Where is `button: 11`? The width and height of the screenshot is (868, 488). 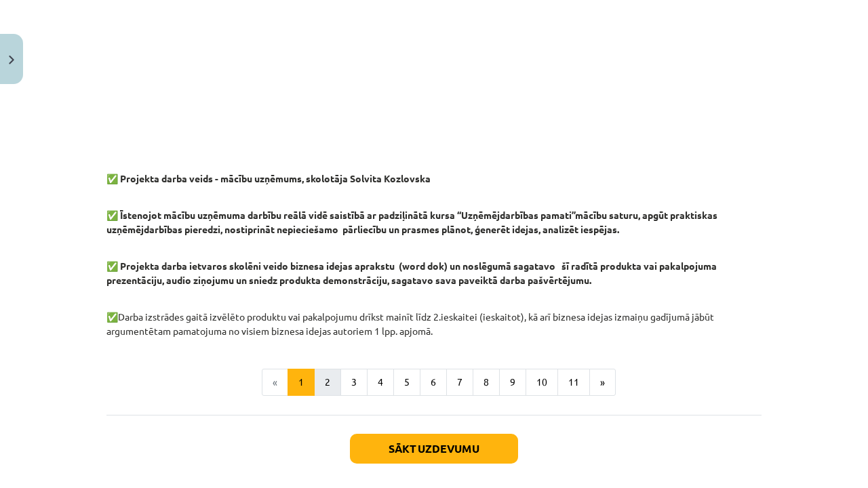
button: 11 is located at coordinates (574, 382).